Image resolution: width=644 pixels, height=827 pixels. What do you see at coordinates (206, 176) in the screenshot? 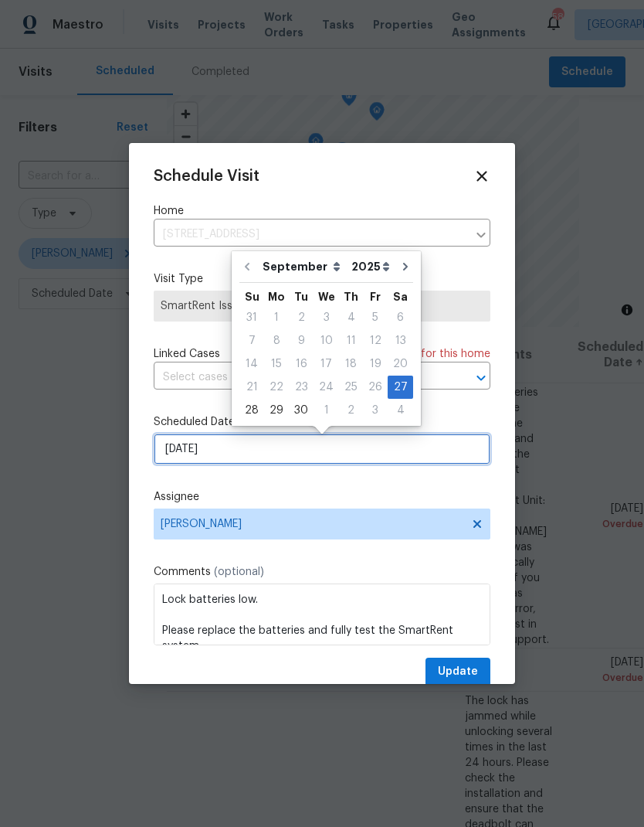
I see `span: Schedule Visit` at bounding box center [206, 176].